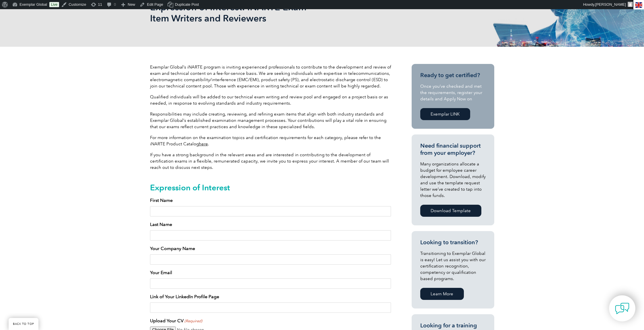 The image size is (644, 330). Describe the element at coordinates (184, 297) in the screenshot. I see `label: Link of Your LinkedIn Profile Page` at that location.